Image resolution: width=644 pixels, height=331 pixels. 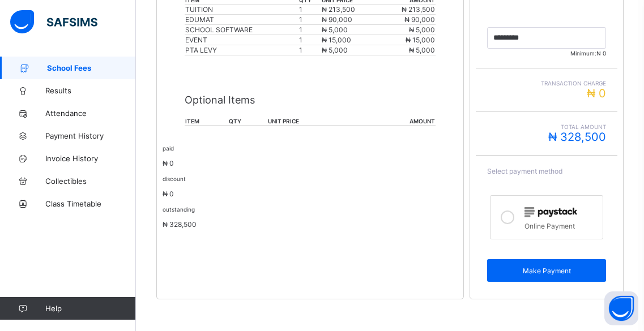 What do you see at coordinates (90, 309) in the screenshot?
I see `span: Help` at bounding box center [90, 309].